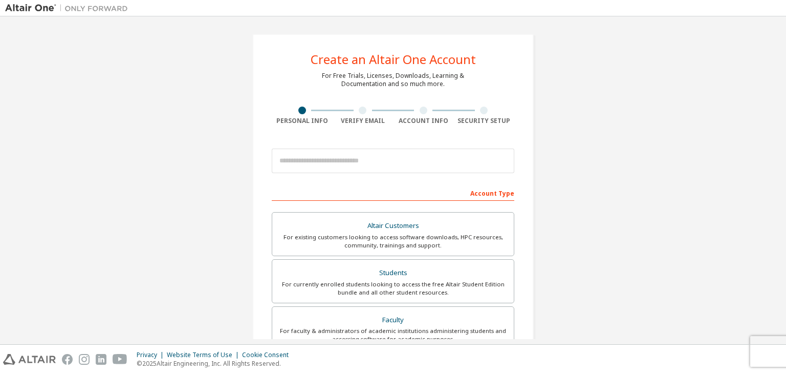 Image resolution: width=786 pixels, height=374 pixels. Describe the element at coordinates (393, 241) in the screenshot. I see `div: For existing customers looking to access software downloads, HPC resources, community, trainings ...` at that location.